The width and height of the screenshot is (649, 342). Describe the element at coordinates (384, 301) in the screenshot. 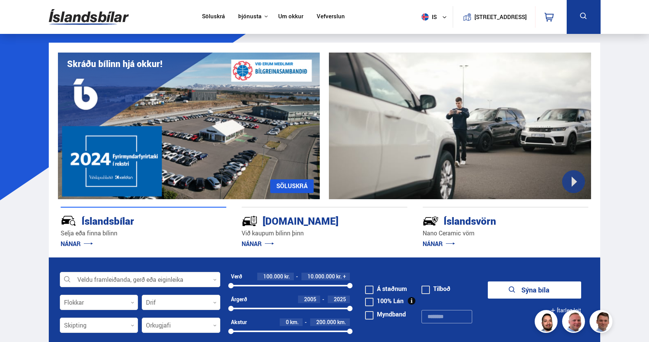

I see `label: 100% Lán` at that location.